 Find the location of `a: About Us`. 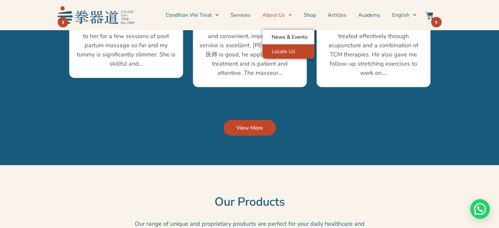

a: About Us is located at coordinates (277, 15).